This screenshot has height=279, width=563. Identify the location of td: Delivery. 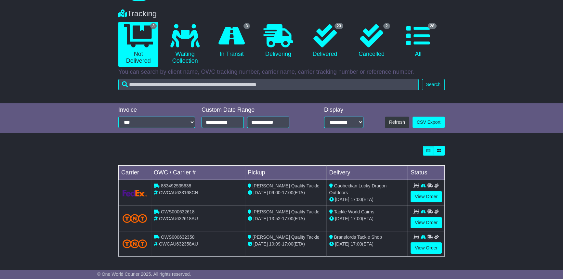
(367, 173).